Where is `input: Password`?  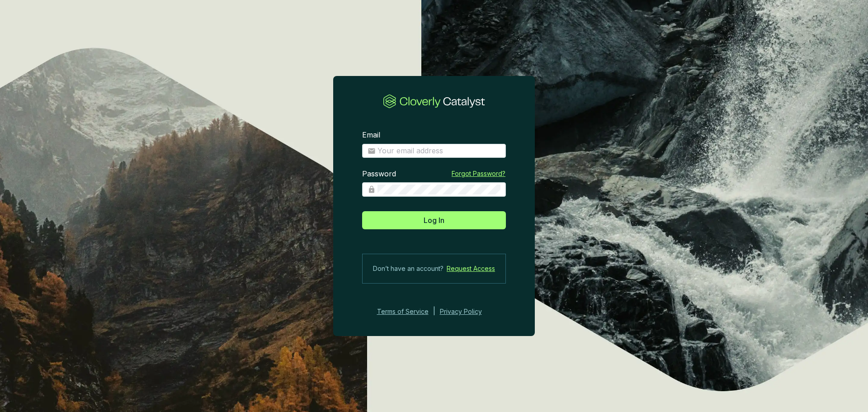
input: Password is located at coordinates (439, 190).